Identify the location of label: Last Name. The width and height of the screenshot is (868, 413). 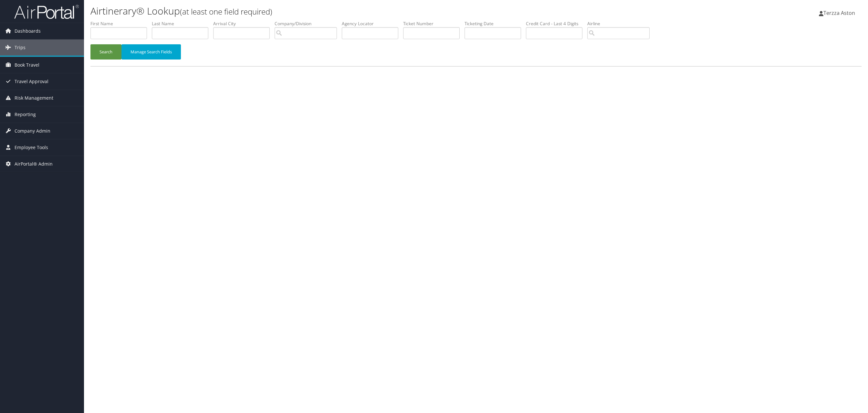
(182, 24).